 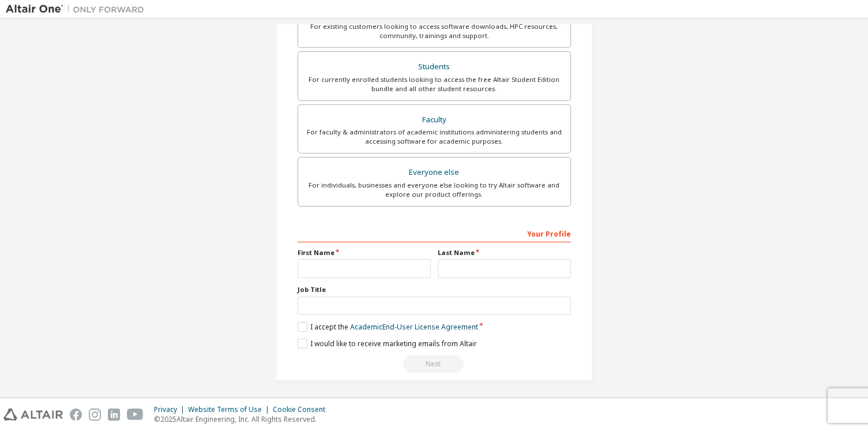 What do you see at coordinates (95, 414) in the screenshot?
I see `img: instagram.svg` at bounding box center [95, 414].